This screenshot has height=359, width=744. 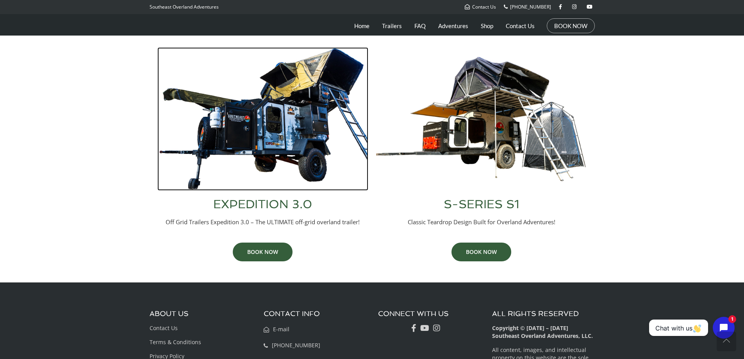 What do you see at coordinates (482, 119) in the screenshot?
I see `img: Southeast Overland Adventures S-Series S1 Overland Trailer Full Setup` at bounding box center [482, 119].